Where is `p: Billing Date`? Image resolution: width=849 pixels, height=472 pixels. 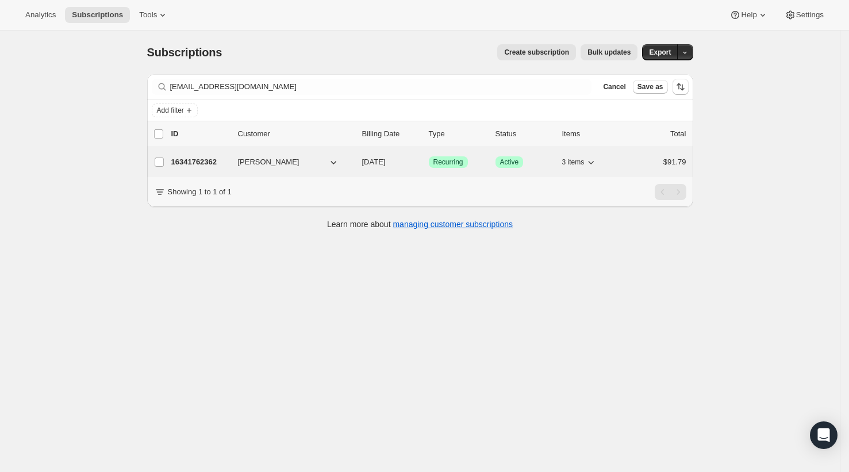 p: Billing Date is located at coordinates (391, 134).